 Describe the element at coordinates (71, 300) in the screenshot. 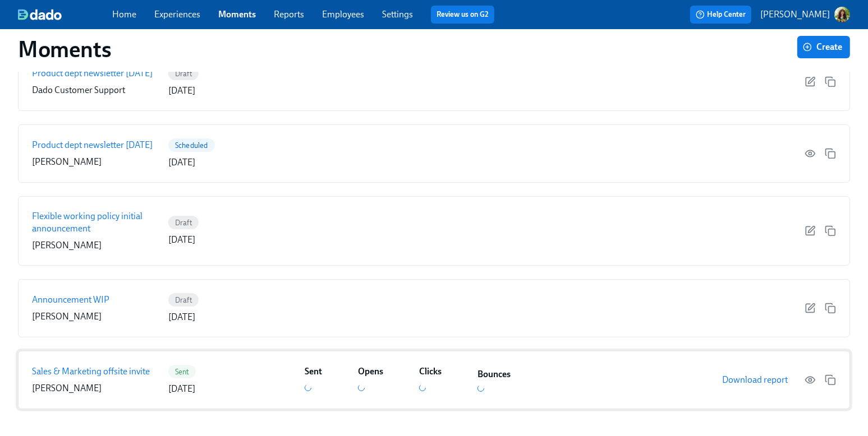

I see `p: Announcement WIP` at that location.